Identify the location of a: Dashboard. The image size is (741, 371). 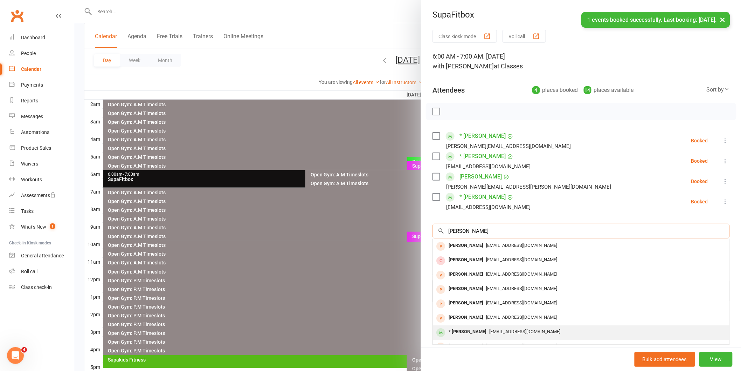
(41, 37).